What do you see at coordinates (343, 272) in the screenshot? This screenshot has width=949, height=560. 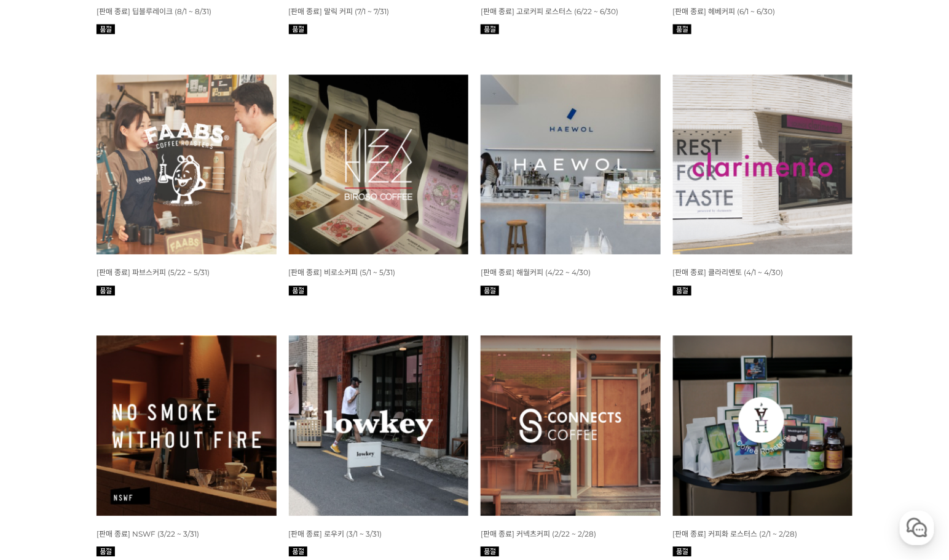 I see `span: [판매 종료] 비로소커피 (5/1 ~ 5/31)` at bounding box center [343, 272].